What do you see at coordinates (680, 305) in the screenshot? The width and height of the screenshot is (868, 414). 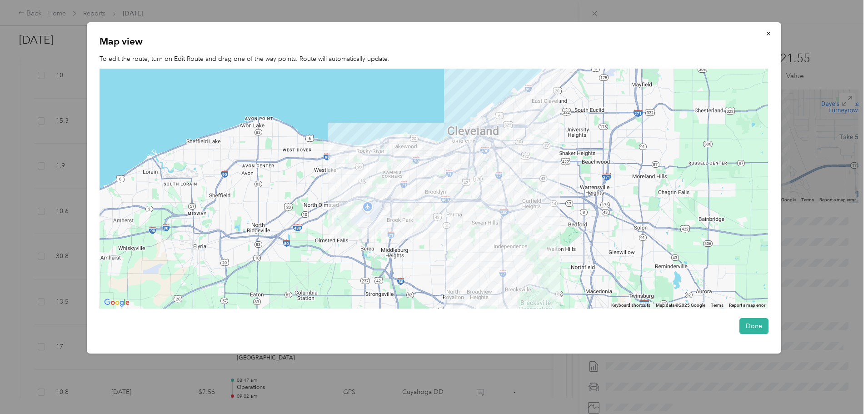 I see `span: Map data ©2025 Google` at bounding box center [680, 305].